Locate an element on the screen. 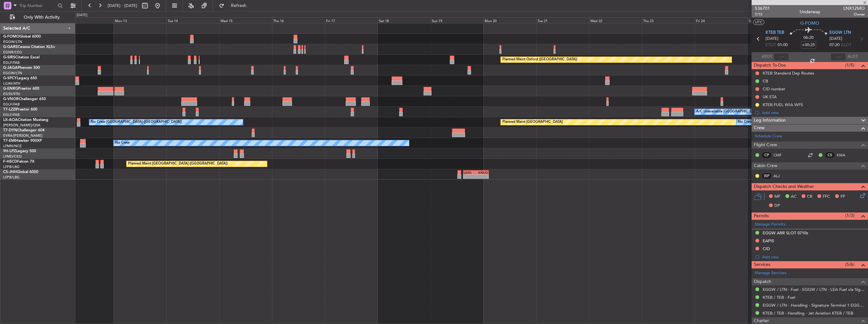  div: No Crew Monchengladbach is located at coordinates (760, 123).